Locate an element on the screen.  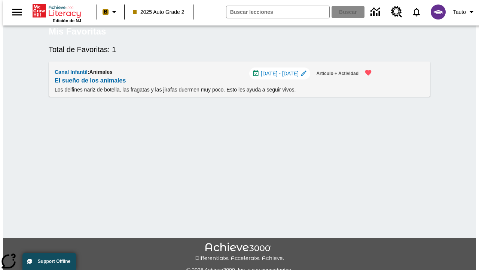
button: Remover de Favoritas is located at coordinates (368, 73).